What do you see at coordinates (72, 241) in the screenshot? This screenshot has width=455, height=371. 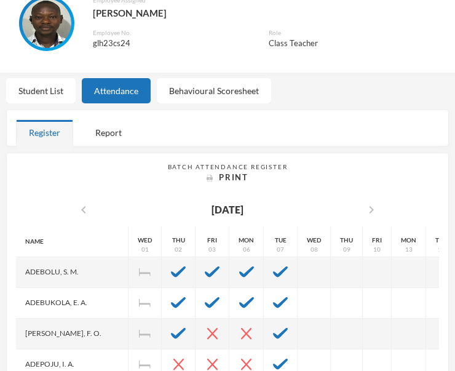 I see `div: Name` at bounding box center [72, 241].